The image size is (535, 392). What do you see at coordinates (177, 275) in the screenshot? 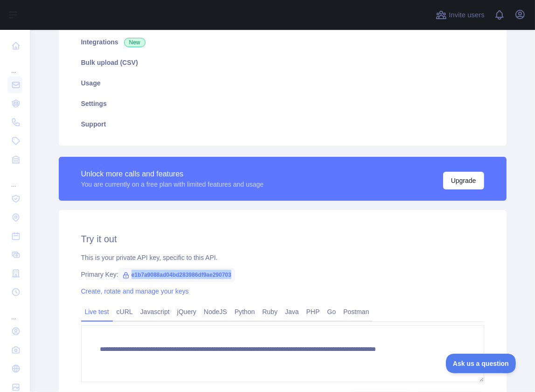
I see `span: e1b7a9088ad04bd283986df9ae290703` at bounding box center [177, 275].